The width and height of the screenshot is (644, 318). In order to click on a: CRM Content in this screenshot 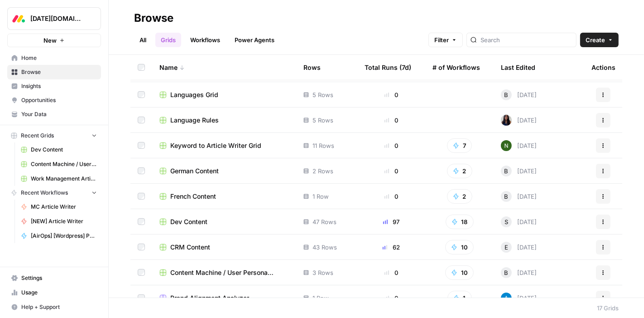, I will do `click(224, 247)`.